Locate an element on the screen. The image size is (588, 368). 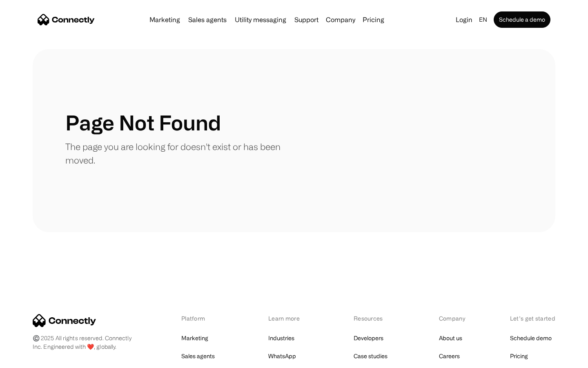
a: Case studies is located at coordinates (370, 356).